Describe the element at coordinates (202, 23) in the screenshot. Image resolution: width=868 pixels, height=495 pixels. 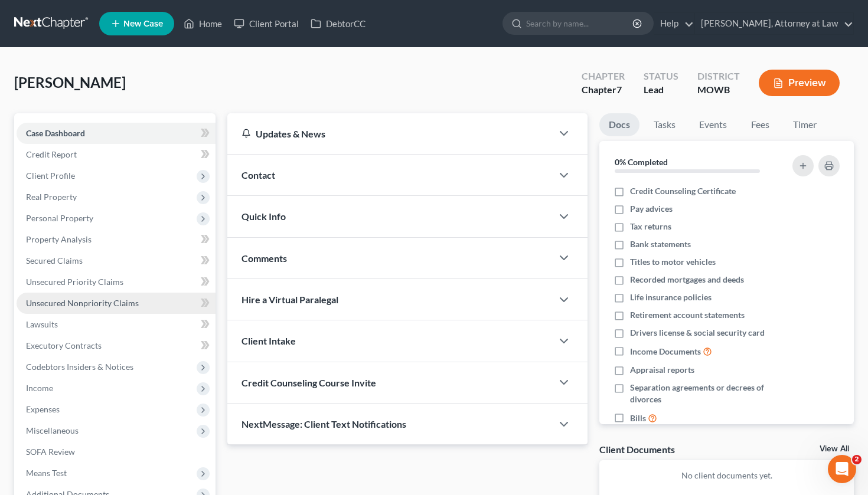
I see `a: Home` at that location.